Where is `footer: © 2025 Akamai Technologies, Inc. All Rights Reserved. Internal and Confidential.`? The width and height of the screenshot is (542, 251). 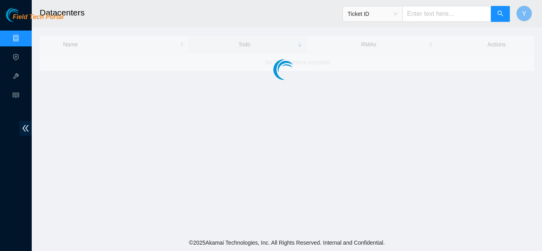 footer: © 2025 Akamai Technologies, Inc. All Rights Reserved. Internal and Confidential. is located at coordinates (287, 243).